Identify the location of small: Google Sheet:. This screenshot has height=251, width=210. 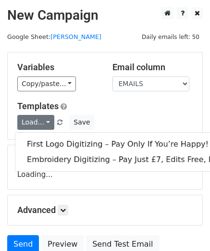
(54, 37).